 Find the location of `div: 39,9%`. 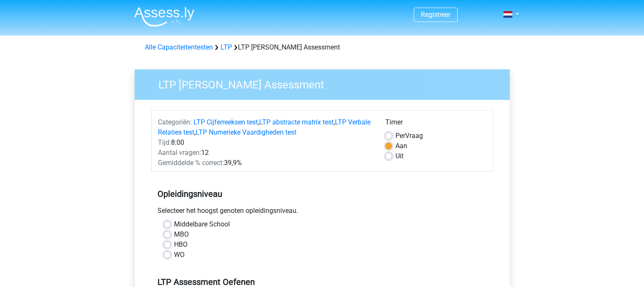

div: 39,9% is located at coordinates (265, 163).